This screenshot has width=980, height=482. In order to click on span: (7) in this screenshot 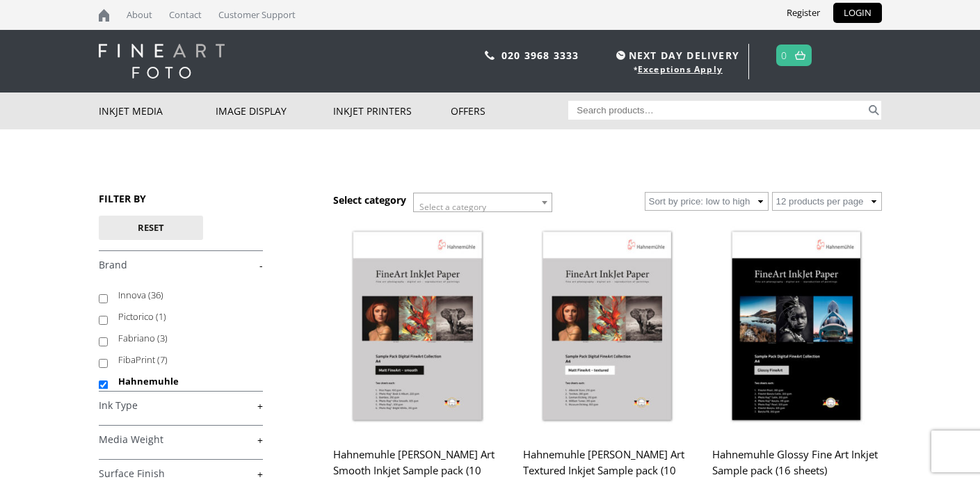, I will do `click(162, 359)`.